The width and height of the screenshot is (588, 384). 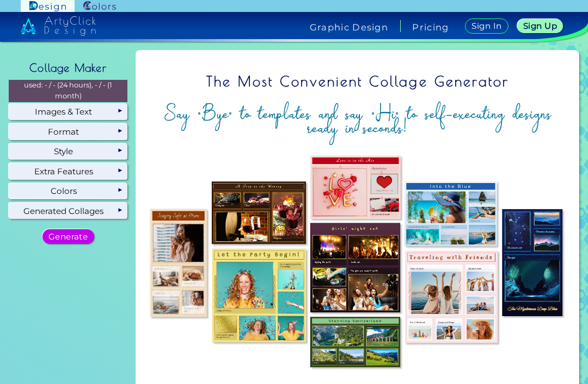 What do you see at coordinates (68, 152) in the screenshot?
I see `div: Style` at bounding box center [68, 152].